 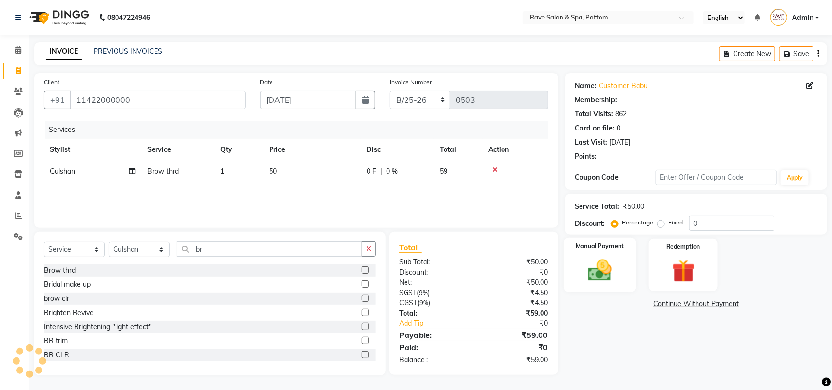 What do you see at coordinates (586, 86) in the screenshot?
I see `div: Name:` at bounding box center [586, 86].